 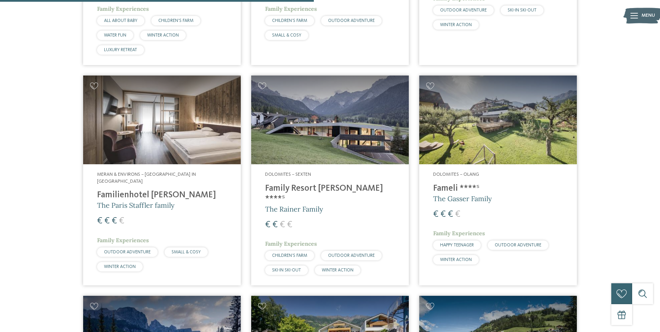 What do you see at coordinates (456, 174) in the screenshot?
I see `span: Dolomites – Olang` at bounding box center [456, 174].